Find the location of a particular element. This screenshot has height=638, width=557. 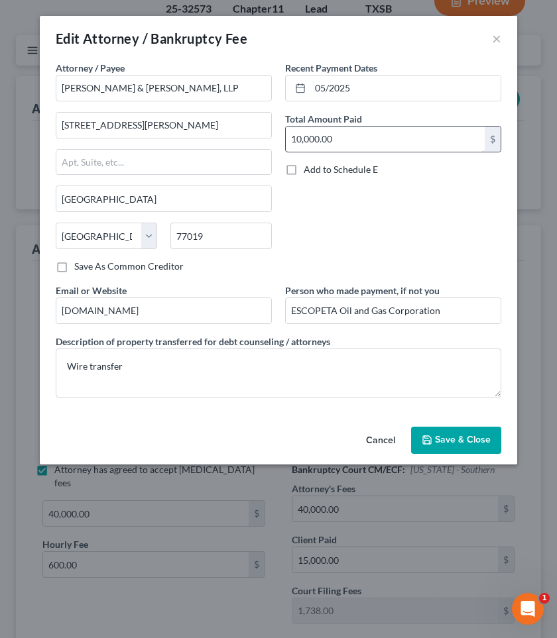

label: Recent Payment Dates is located at coordinates (331, 68).